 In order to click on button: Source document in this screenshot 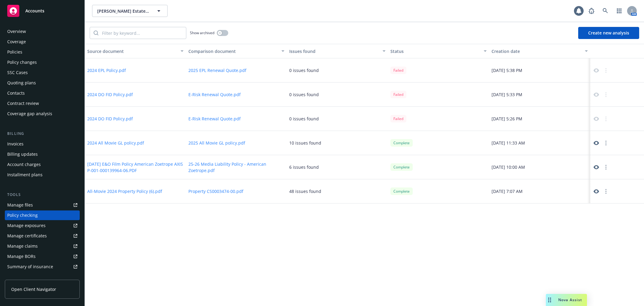, I will do `click(135, 51)`.